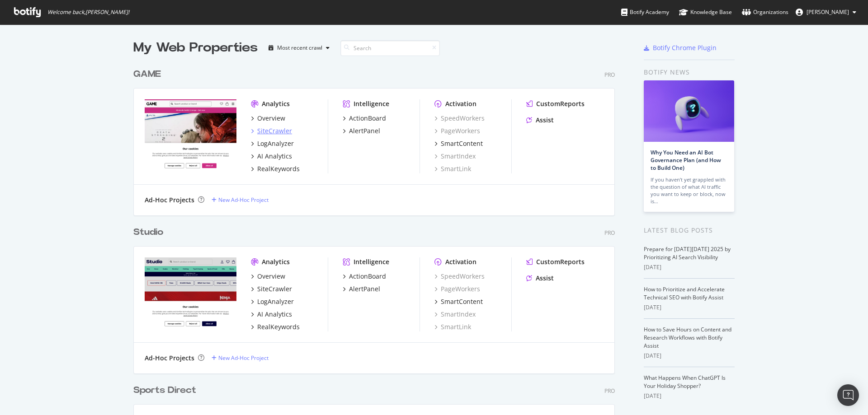  What do you see at coordinates (148, 233) in the screenshot?
I see `div: Studio` at bounding box center [148, 233].